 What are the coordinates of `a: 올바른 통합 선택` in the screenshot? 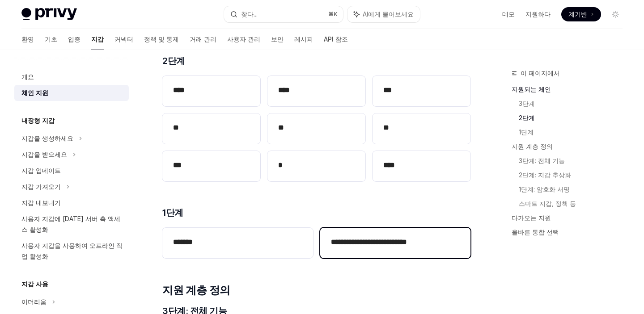 It's located at (571, 233).